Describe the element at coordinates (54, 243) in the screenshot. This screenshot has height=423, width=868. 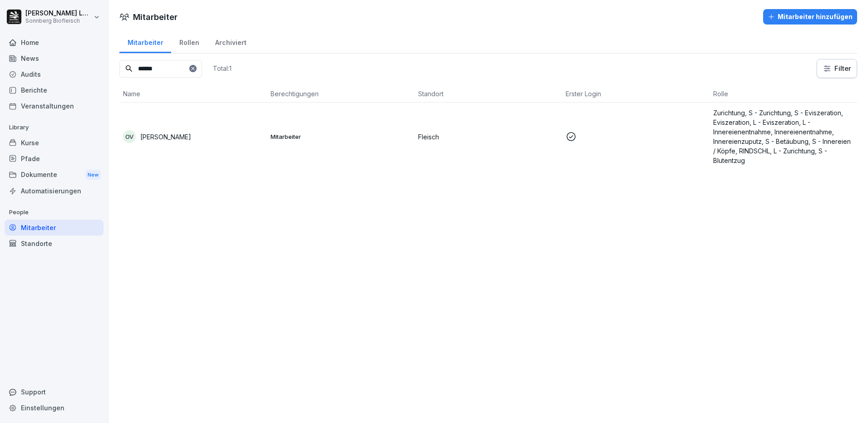
I see `a: Standorte` at that location.